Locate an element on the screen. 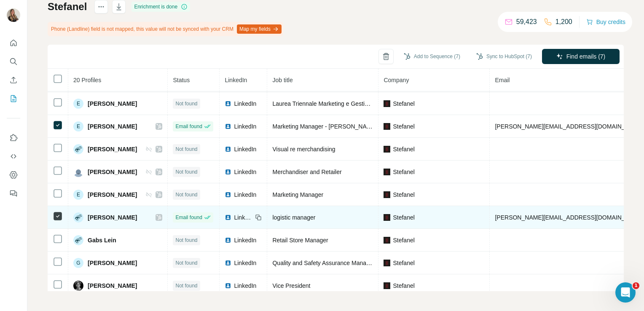  span: 1 is located at coordinates (636, 286).